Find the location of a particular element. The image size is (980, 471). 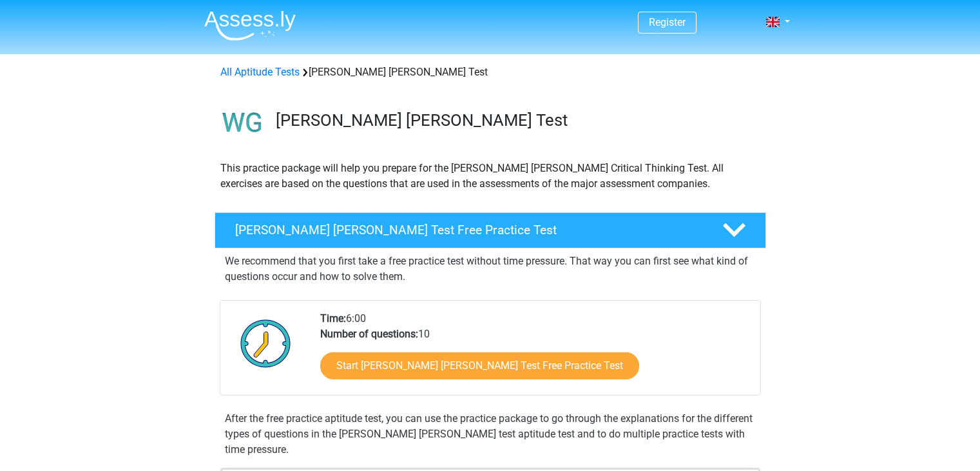

a: All Aptitude Tests is located at coordinates (260, 71).